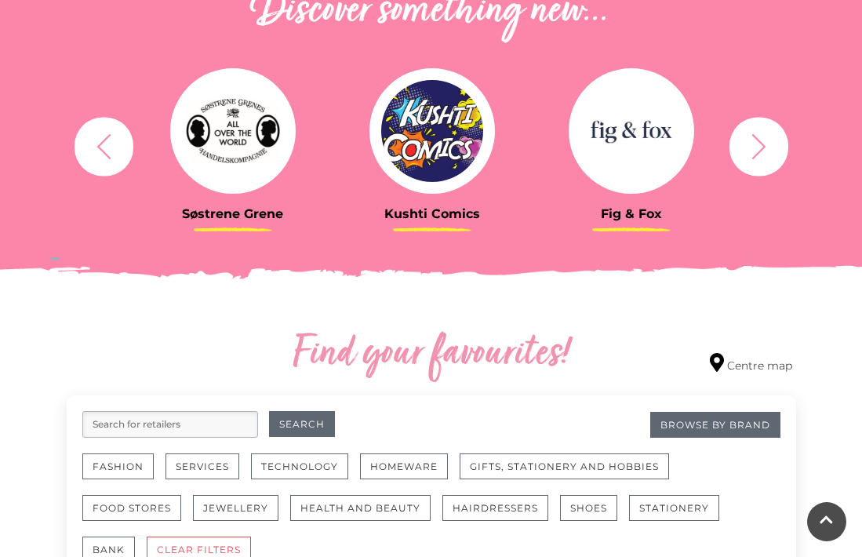  Describe the element at coordinates (305, 474) in the screenshot. I see `a: Technology` at that location.